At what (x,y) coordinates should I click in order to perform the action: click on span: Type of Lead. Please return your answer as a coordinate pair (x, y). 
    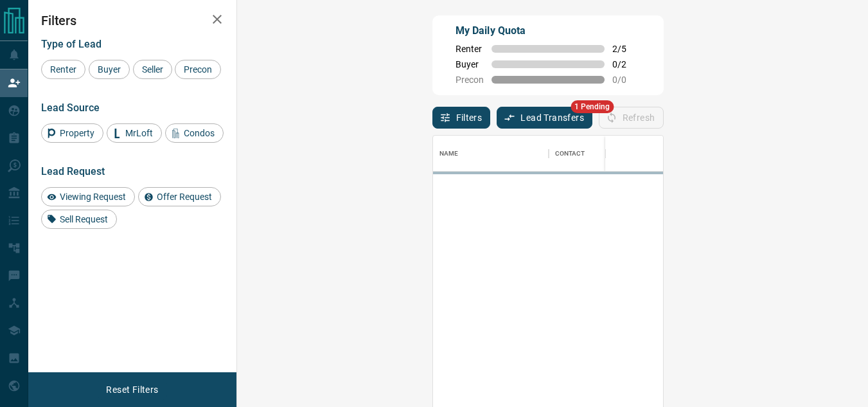
    Looking at the image, I should click on (71, 44).